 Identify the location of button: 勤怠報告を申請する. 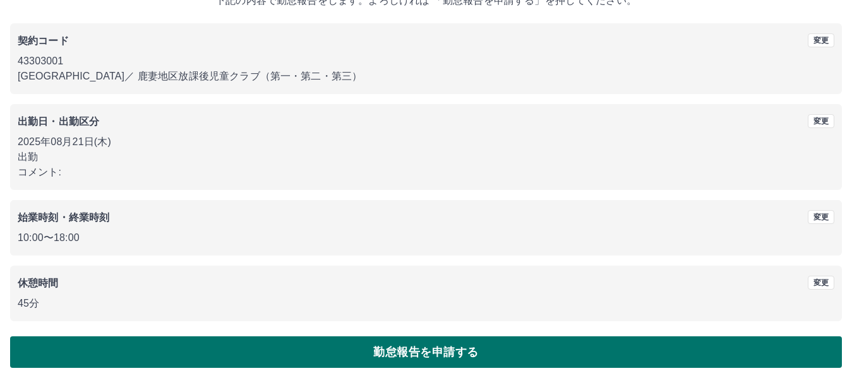
(426, 353).